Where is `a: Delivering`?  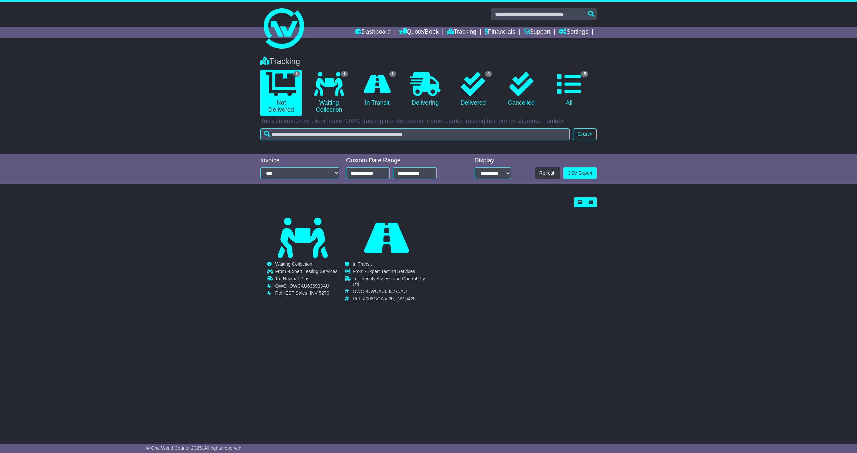
a: Delivering is located at coordinates (425, 89).